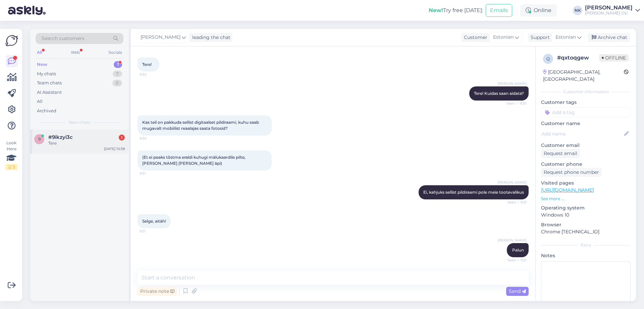  What do you see at coordinates (586, 92) in the screenshot?
I see `div: Customer information` at bounding box center [586, 92].